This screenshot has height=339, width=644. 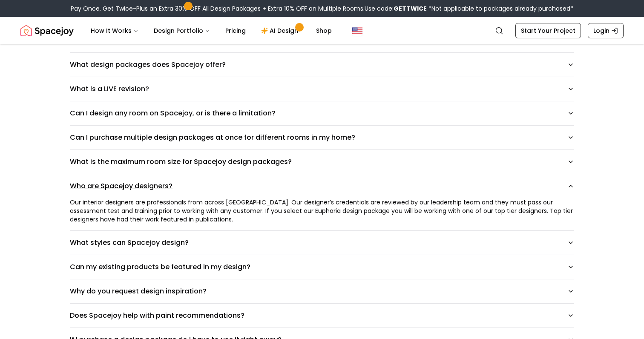 What do you see at coordinates (322, 291) in the screenshot?
I see `button: Why do you request design inspiration?` at bounding box center [322, 291].